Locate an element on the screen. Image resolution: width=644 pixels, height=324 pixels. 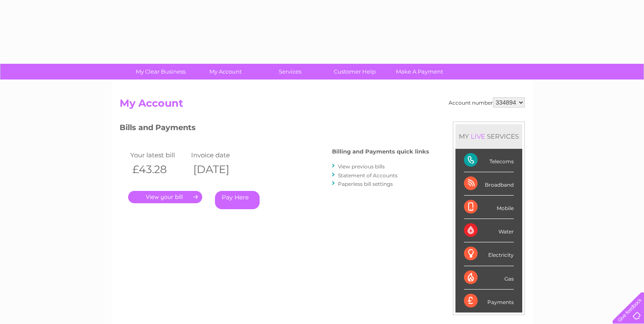
div: Broadband is located at coordinates (489, 184).